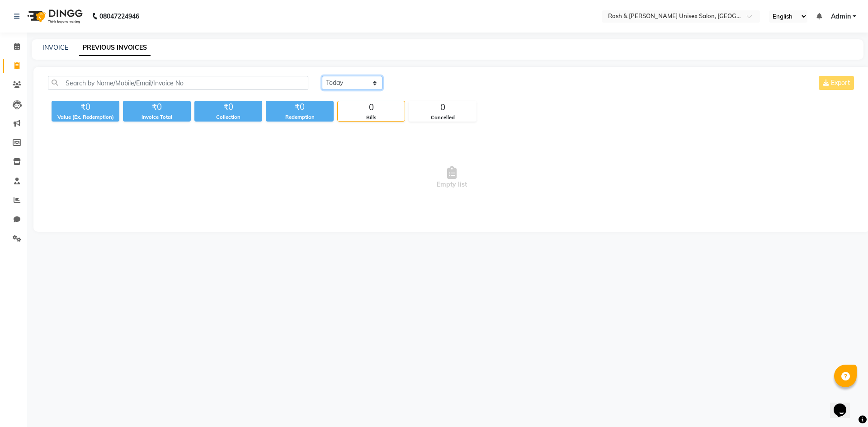 The width and height of the screenshot is (868, 427). What do you see at coordinates (157, 117) in the screenshot?
I see `div: Invoice Total` at bounding box center [157, 117].